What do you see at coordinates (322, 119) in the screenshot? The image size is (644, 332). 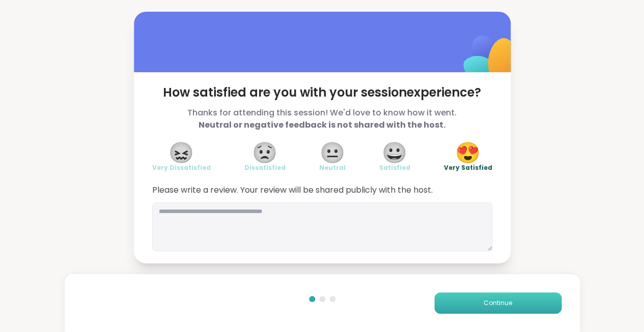 I see `span: Thanks for attending this session! We'd love to know how it went.` at bounding box center [322, 119].